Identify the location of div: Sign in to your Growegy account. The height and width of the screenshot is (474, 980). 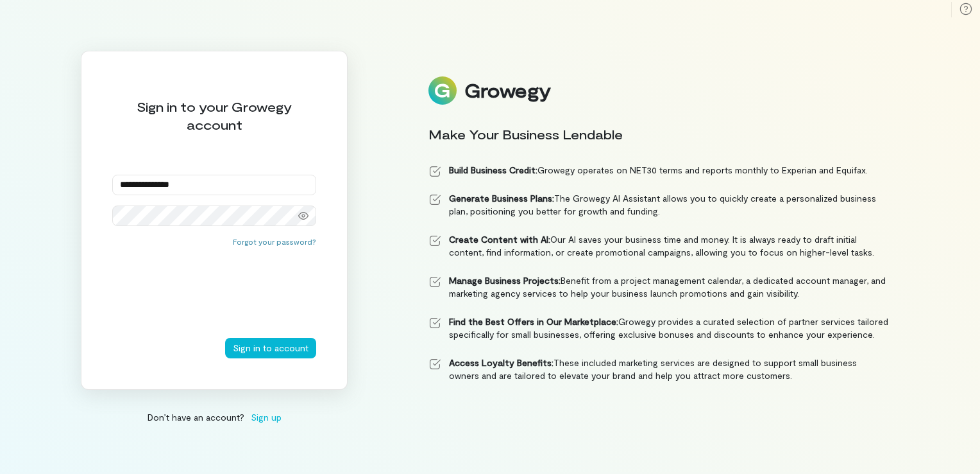
(214, 116).